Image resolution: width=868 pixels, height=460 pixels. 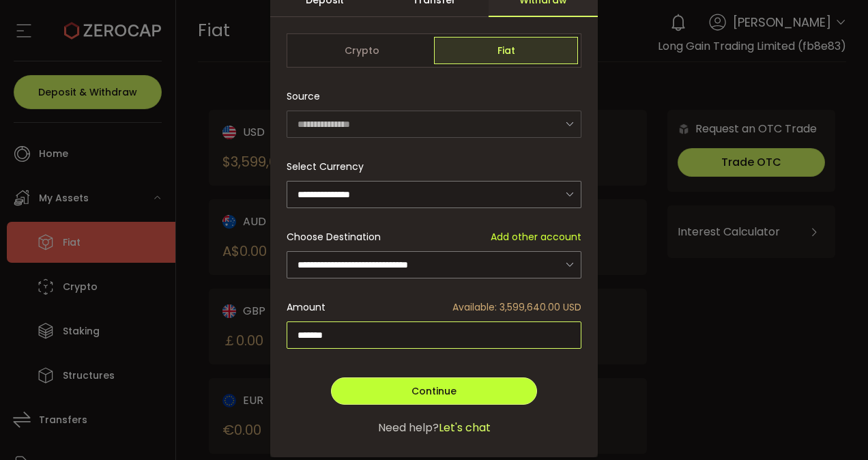 What do you see at coordinates (329, 167) in the screenshot?
I see `label: Select Currency` at bounding box center [329, 167].